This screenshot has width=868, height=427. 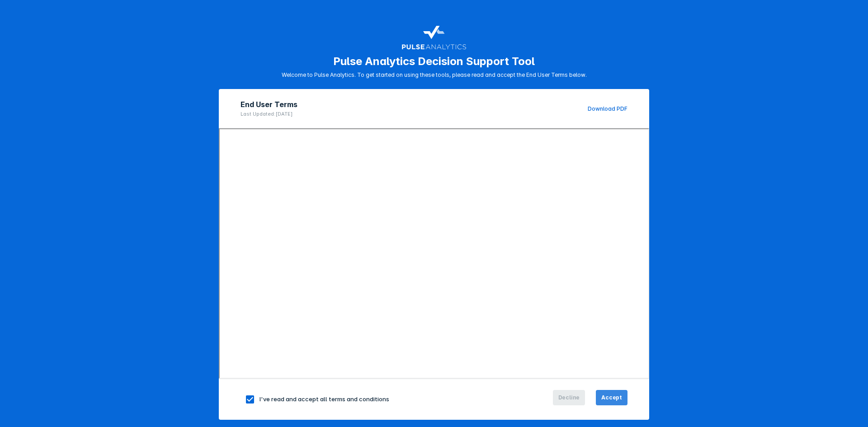 What do you see at coordinates (569, 398) in the screenshot?
I see `button: Decline` at bounding box center [569, 398].